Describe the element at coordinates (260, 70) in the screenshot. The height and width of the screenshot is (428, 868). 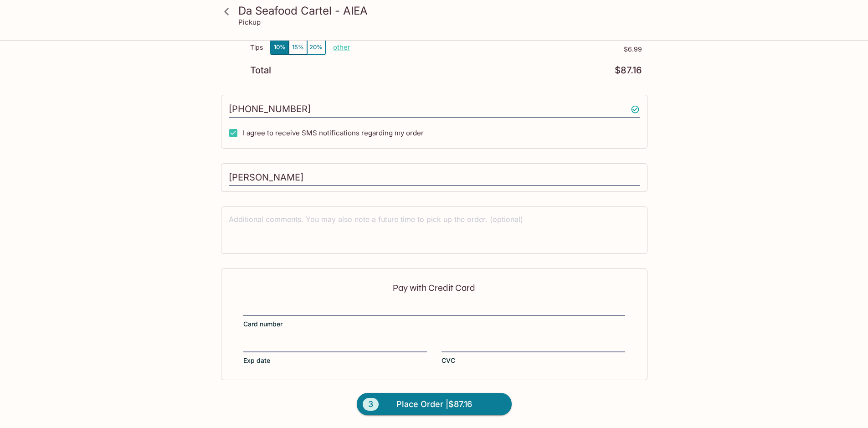
I see `p: Total` at that location.